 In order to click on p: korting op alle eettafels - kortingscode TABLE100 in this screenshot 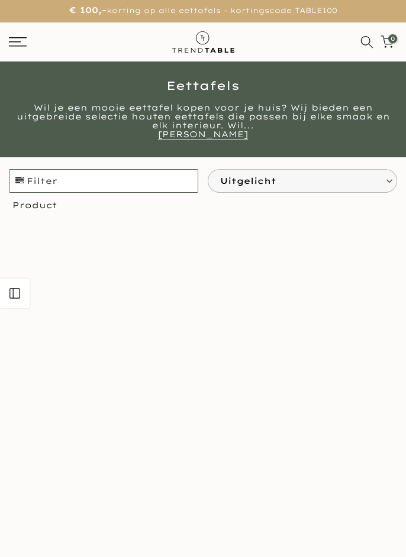, I will do `click(203, 10)`.